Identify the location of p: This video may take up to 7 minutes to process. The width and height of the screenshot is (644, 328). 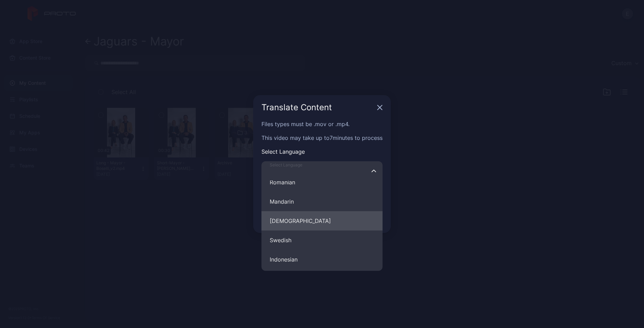
(322, 138).